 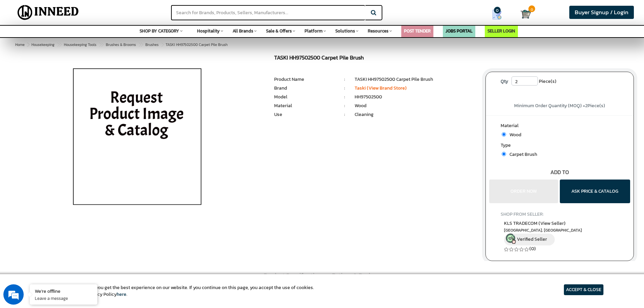 I want to click on div: Leave a message, so click(x=74, y=42).